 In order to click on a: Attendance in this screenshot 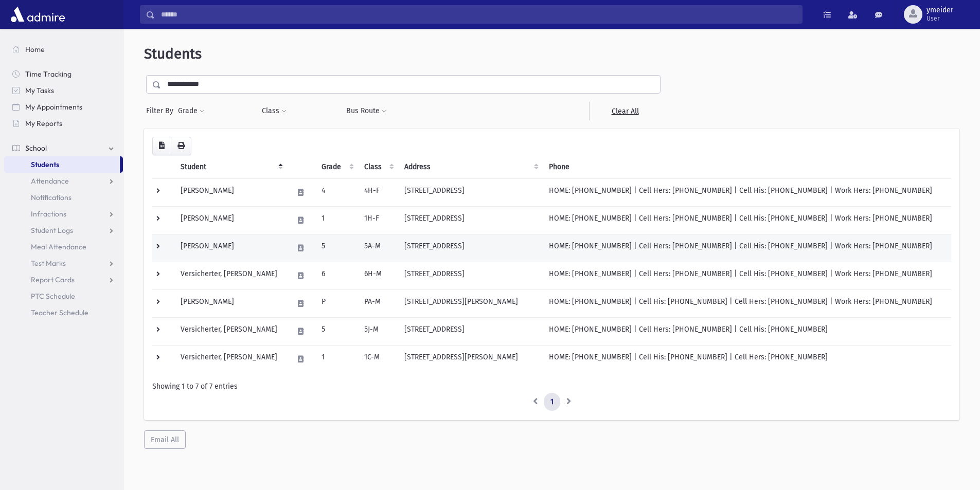, I will do `click(63, 181)`.